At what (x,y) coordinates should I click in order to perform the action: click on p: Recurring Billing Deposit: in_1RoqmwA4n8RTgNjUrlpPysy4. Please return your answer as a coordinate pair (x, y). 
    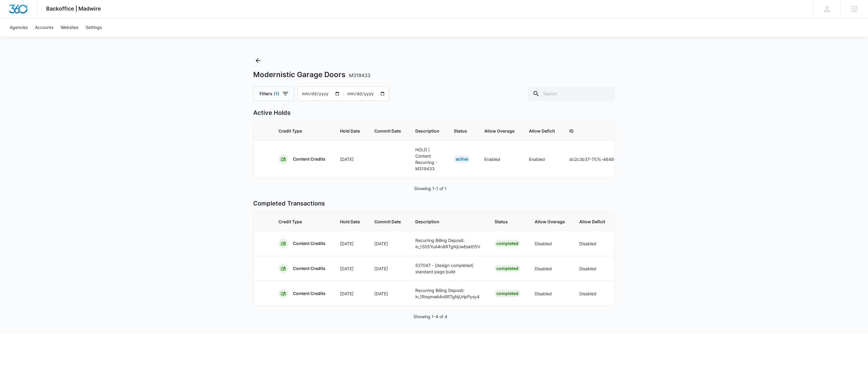
    Looking at the image, I should click on (447, 293).